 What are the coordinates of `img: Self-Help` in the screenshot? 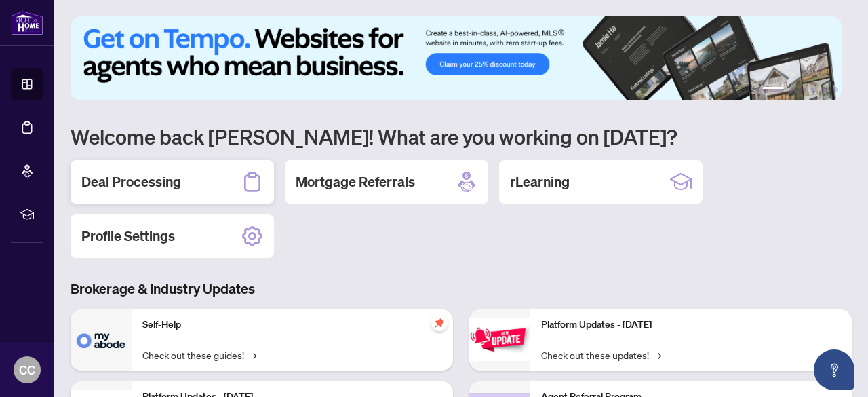 It's located at (101, 340).